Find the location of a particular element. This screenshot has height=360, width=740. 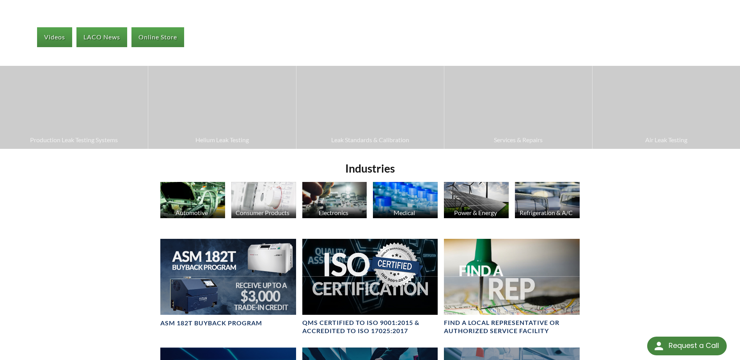

img: Consumer Products image is located at coordinates (264, 200).